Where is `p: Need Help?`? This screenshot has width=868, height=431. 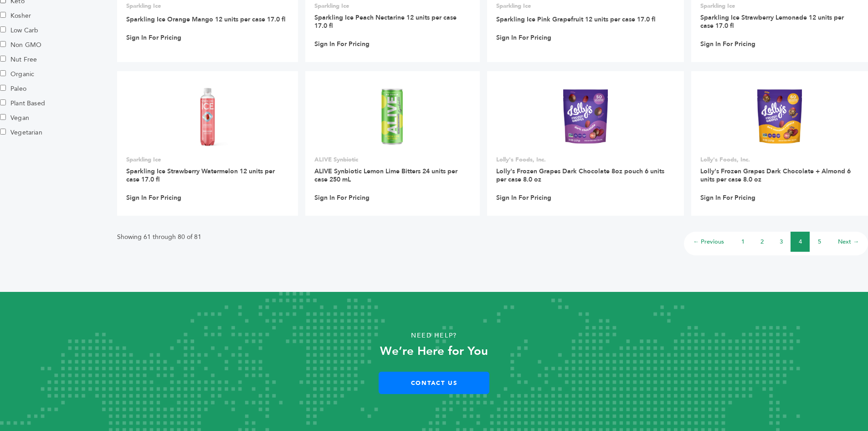 p: Need Help? is located at coordinates (434, 336).